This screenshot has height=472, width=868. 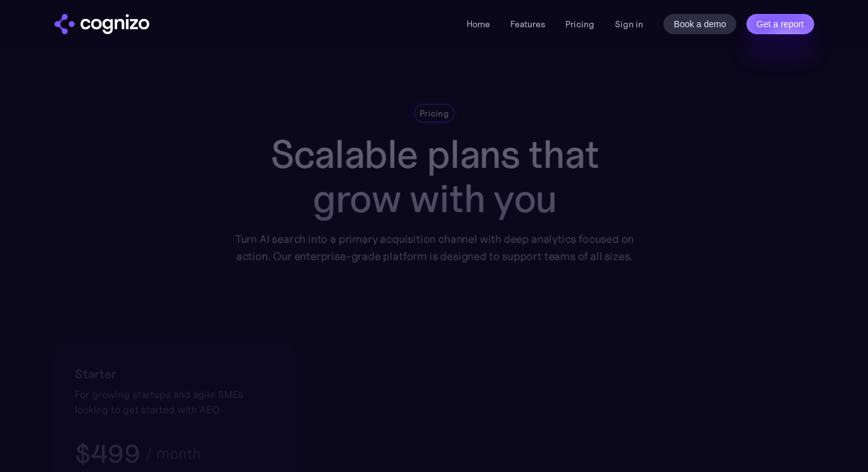 What do you see at coordinates (528, 24) in the screenshot?
I see `a: Features` at bounding box center [528, 24].